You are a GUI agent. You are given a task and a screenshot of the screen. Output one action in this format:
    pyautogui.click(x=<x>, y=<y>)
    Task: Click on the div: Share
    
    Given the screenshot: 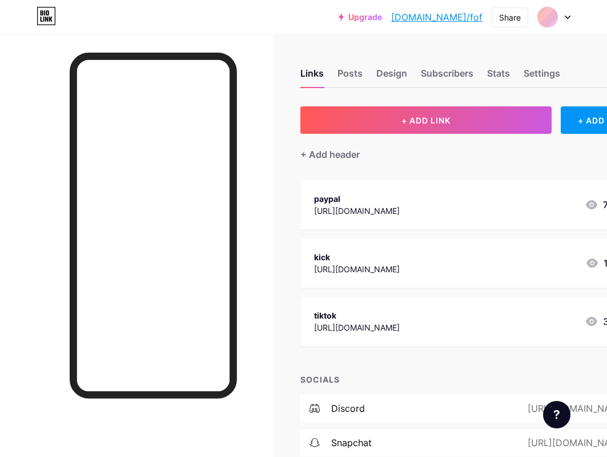 What is the action you would take?
    pyautogui.click(x=510, y=17)
    